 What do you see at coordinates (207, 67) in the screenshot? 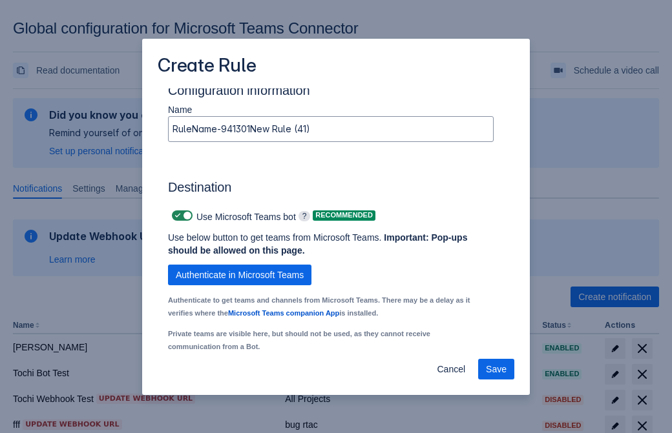
I see `h3: Create Rule` at bounding box center [207, 67].